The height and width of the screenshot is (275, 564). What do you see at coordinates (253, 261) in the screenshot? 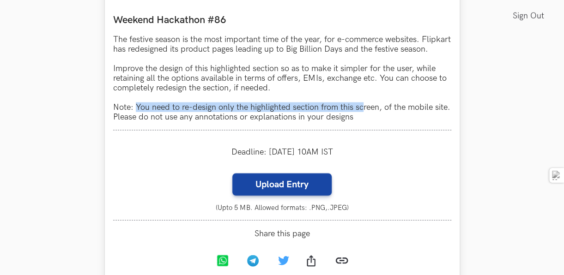
I see `img: Telegram` at bounding box center [253, 261].